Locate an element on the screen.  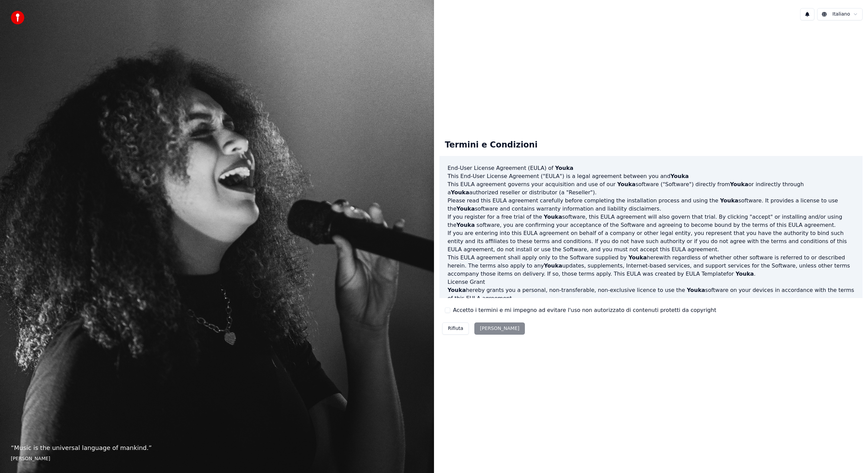
img: youka is located at coordinates (17, 17).